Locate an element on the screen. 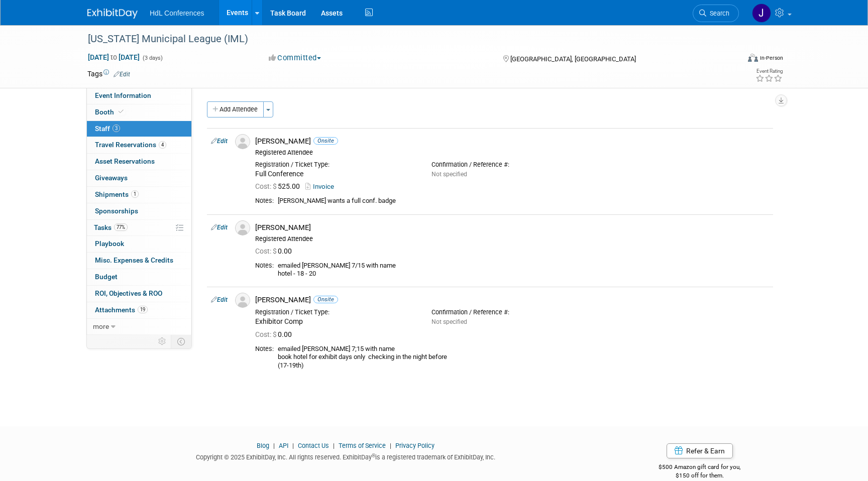 The height and width of the screenshot is (481, 868). a: Booth is located at coordinates (139, 112).